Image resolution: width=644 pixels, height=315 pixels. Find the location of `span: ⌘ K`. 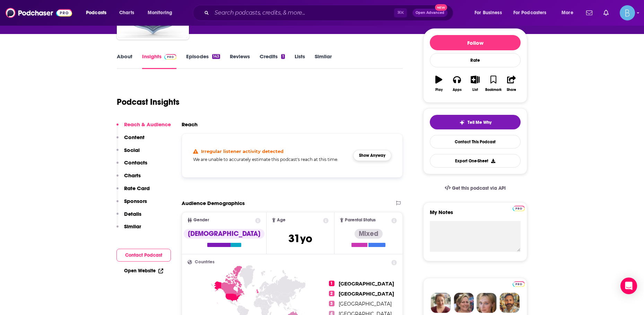

span: ⌘ K is located at coordinates (400, 13).